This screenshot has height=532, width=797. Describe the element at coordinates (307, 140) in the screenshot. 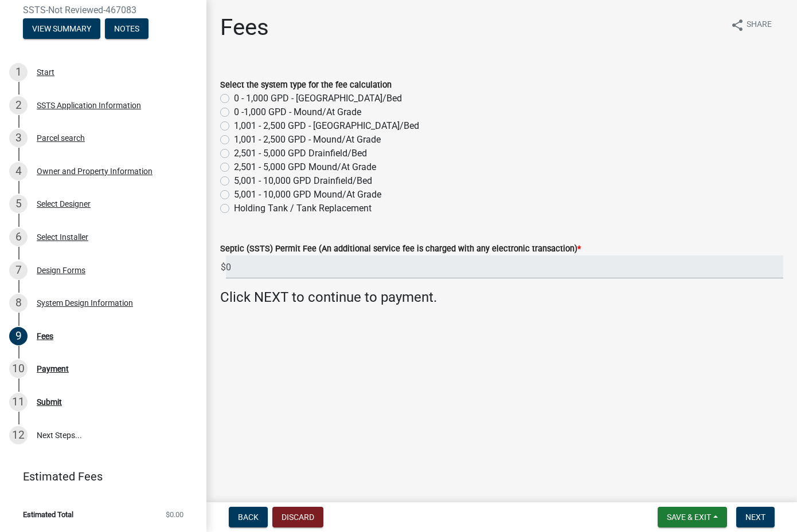

I see `label: 1,001 - 2,500 GPD - Mound/At Grade` at that location.